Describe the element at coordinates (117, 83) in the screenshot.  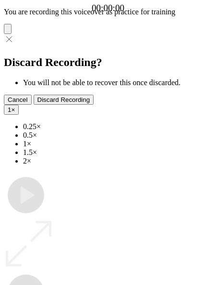
I see `li: You will not be able to recover this once discarded.` at that location.